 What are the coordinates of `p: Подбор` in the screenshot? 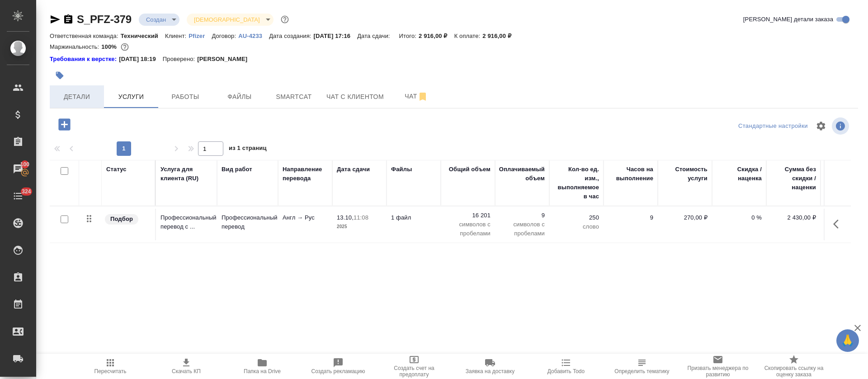 It's located at (122, 219).